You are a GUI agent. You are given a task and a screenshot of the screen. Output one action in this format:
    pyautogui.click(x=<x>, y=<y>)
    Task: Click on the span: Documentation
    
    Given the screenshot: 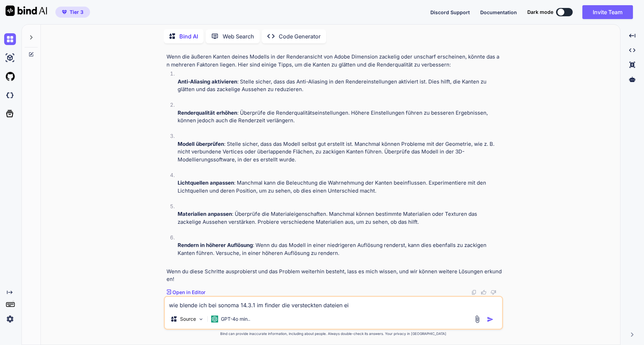 What is the action you would take?
    pyautogui.click(x=499, y=12)
    